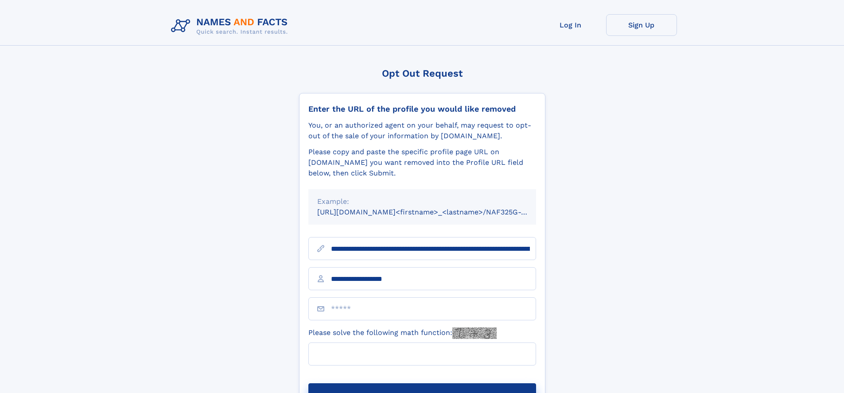  I want to click on img: Logo Names and Facts, so click(231, 26).